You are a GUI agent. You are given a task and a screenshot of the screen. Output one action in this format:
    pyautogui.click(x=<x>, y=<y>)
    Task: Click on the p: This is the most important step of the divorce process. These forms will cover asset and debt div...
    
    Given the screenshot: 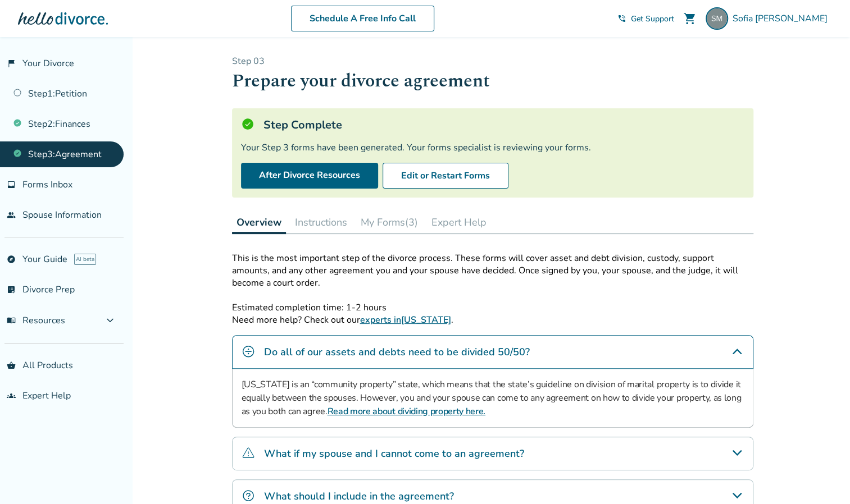 What is the action you would take?
    pyautogui.click(x=493, y=271)
    